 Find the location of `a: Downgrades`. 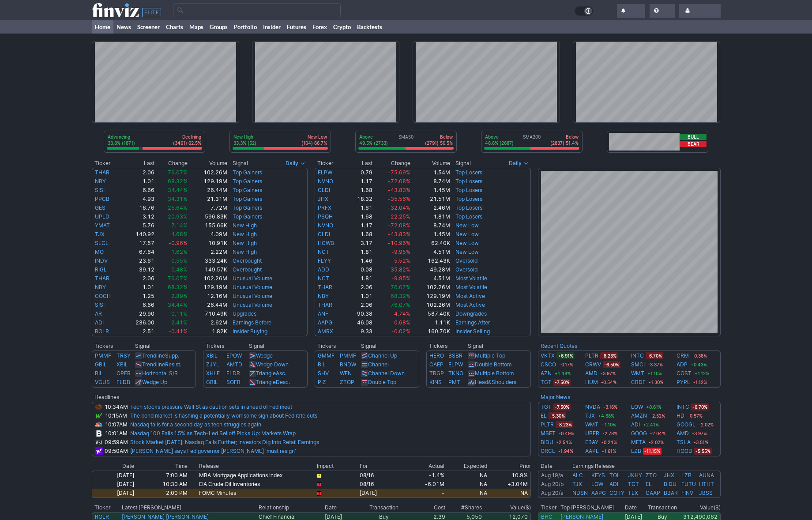

a: Downgrades is located at coordinates (471, 313).